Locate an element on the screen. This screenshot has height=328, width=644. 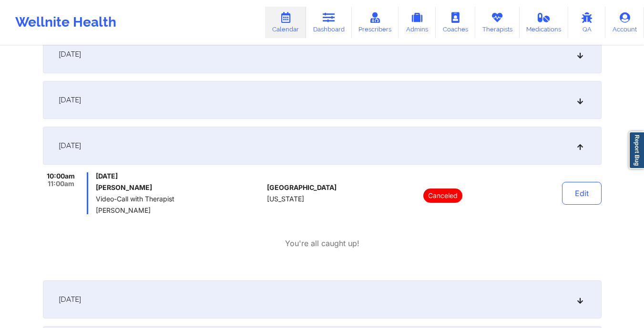
a: Medications is located at coordinates (544, 23).